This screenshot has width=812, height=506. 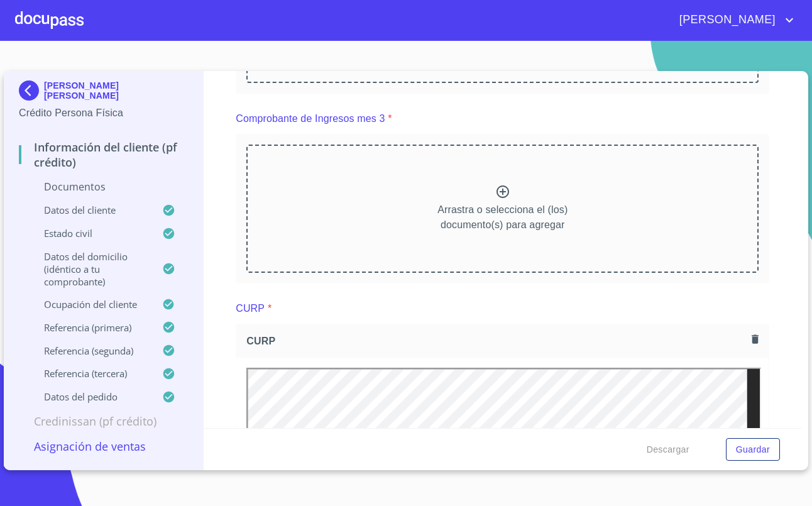 I want to click on p: Datos del pedido, so click(x=90, y=396).